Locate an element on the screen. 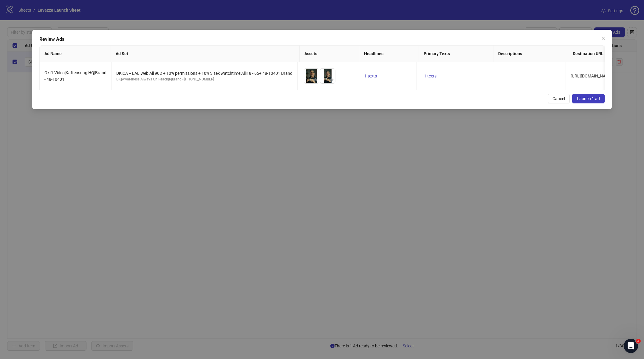  span: 2 is located at coordinates (638, 341).